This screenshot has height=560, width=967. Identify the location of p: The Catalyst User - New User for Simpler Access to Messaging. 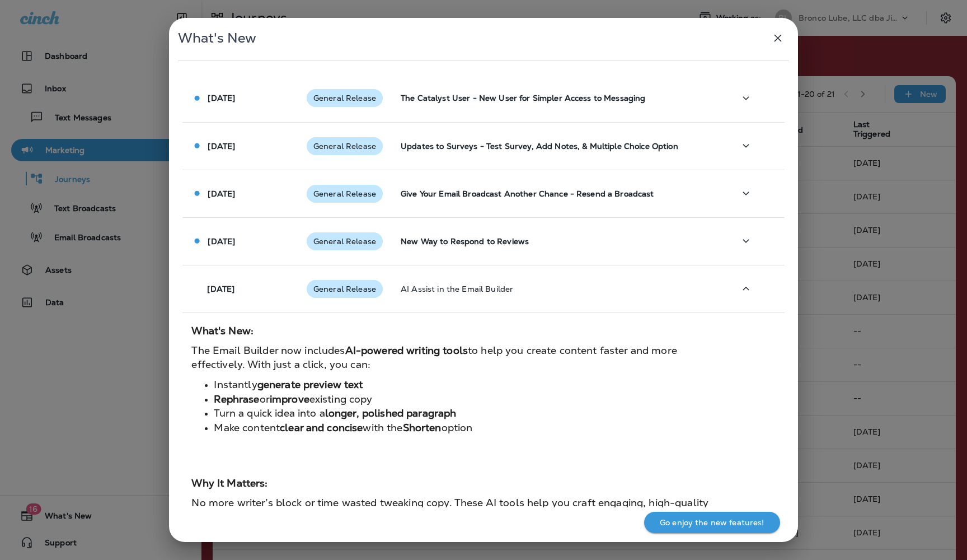
(558, 98).